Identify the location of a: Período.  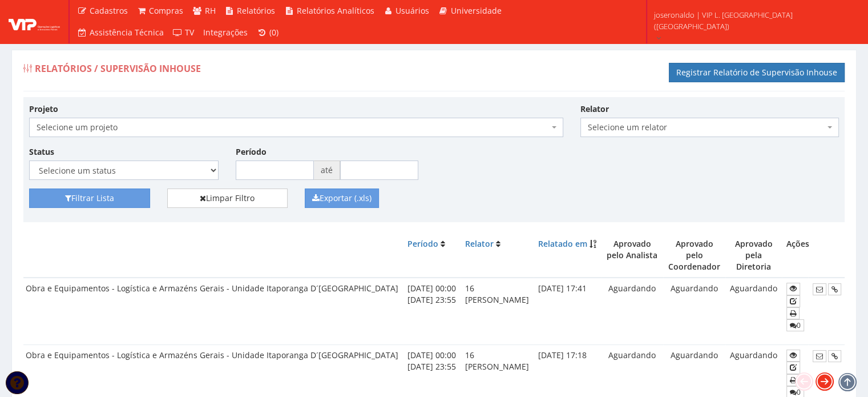
(423, 243).